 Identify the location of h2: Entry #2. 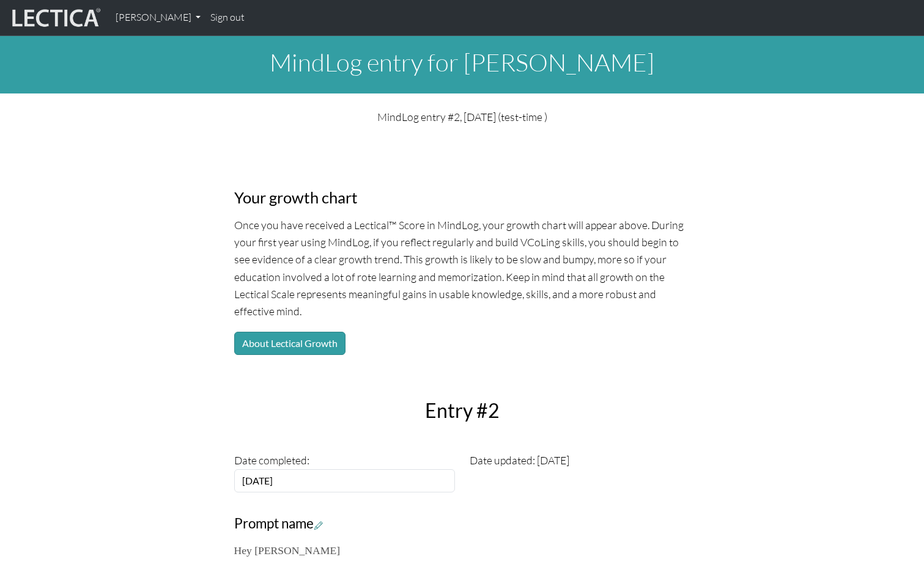
(463, 411).